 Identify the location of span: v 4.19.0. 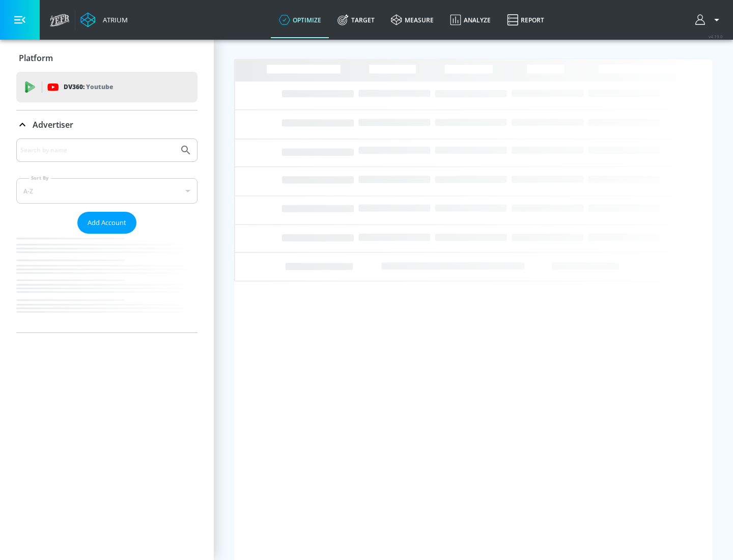
(716, 36).